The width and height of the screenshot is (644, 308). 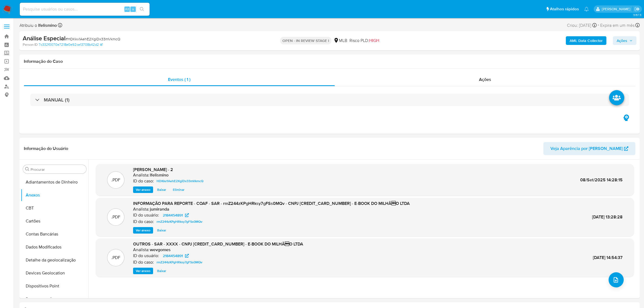 What do you see at coordinates (365, 40) in the screenshot?
I see `span: Risco PLD:` at bounding box center [365, 40].